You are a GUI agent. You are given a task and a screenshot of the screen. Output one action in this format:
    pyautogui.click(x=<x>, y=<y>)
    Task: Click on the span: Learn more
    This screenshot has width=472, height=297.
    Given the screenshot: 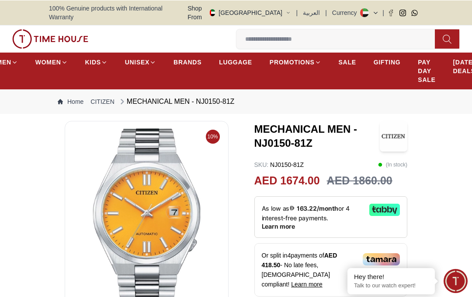 What is the action you would take?
    pyautogui.click(x=307, y=283)
    